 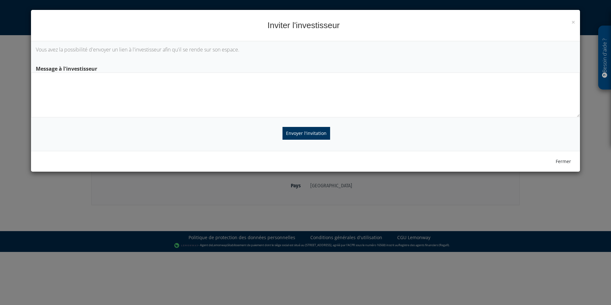 I want to click on input: Envoyer l'invitation, so click(x=306, y=133).